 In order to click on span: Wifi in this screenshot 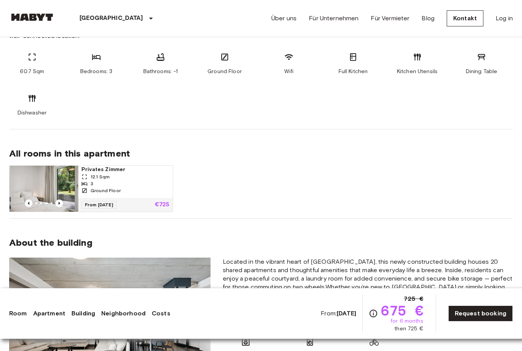, I will do `click(289, 71)`.